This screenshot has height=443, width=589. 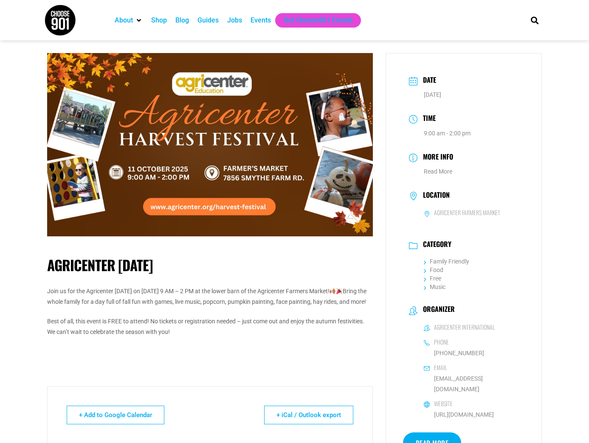 I want to click on a: Blog, so click(x=182, y=20).